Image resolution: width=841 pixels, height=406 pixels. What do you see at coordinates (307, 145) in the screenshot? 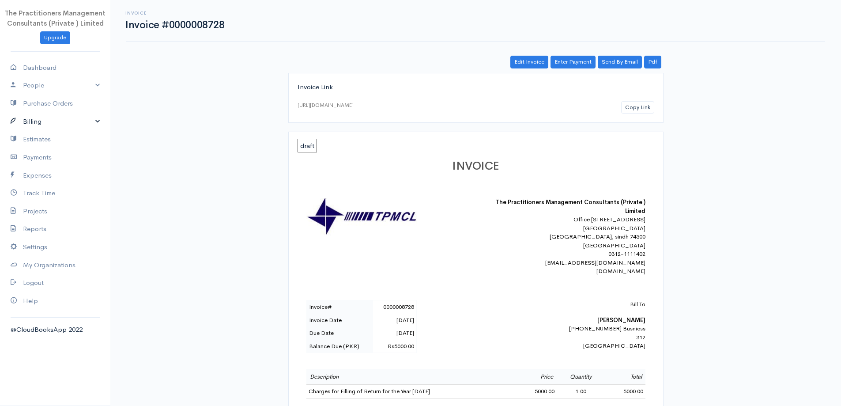
I see `span: draft` at bounding box center [307, 145].